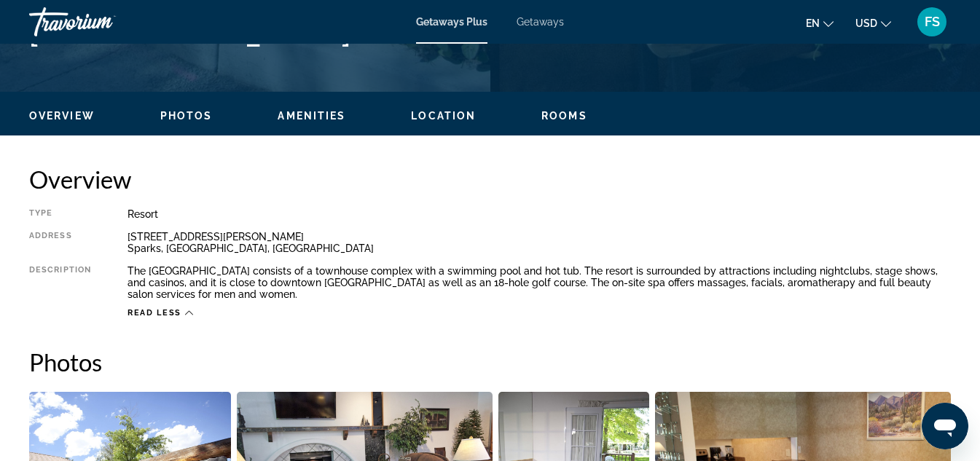  What do you see at coordinates (540, 22) in the screenshot?
I see `a: Getaways` at bounding box center [540, 22].